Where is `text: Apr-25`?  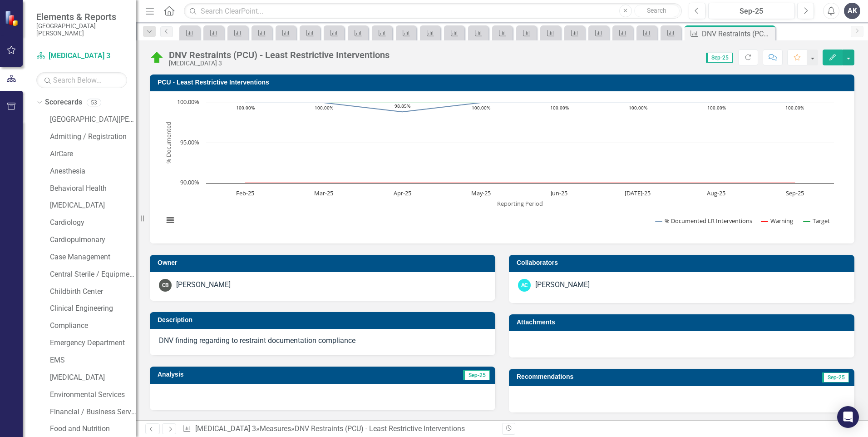
text: Apr-25 is located at coordinates (402, 193).